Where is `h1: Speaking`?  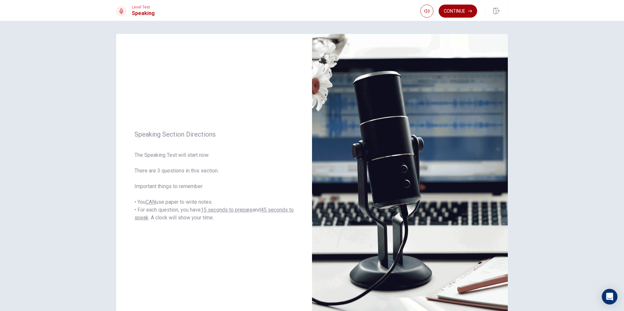
h1: Speaking is located at coordinates (143, 13).